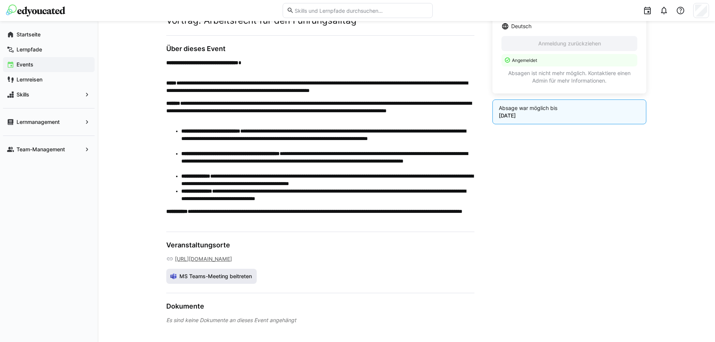 This screenshot has width=715, height=342. Describe the element at coordinates (212, 276) in the screenshot. I see `a: MS Teams-Meeting beitreten` at that location.